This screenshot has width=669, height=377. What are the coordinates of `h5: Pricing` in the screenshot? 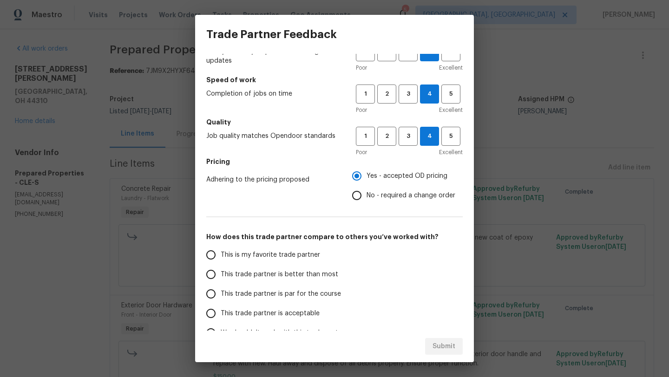 It's located at (334, 162).